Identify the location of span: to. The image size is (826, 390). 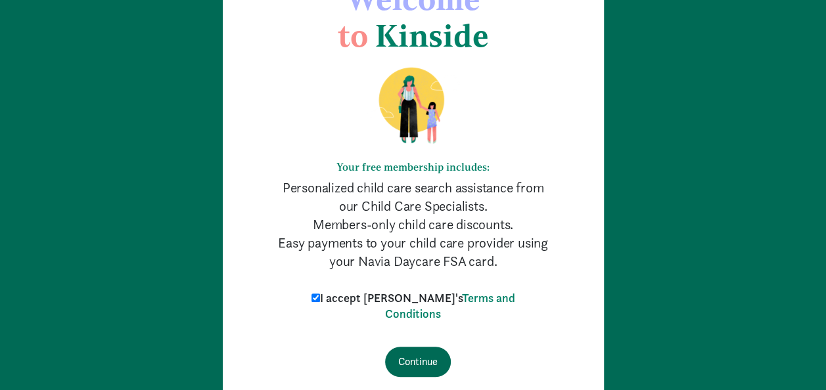
(353, 35).